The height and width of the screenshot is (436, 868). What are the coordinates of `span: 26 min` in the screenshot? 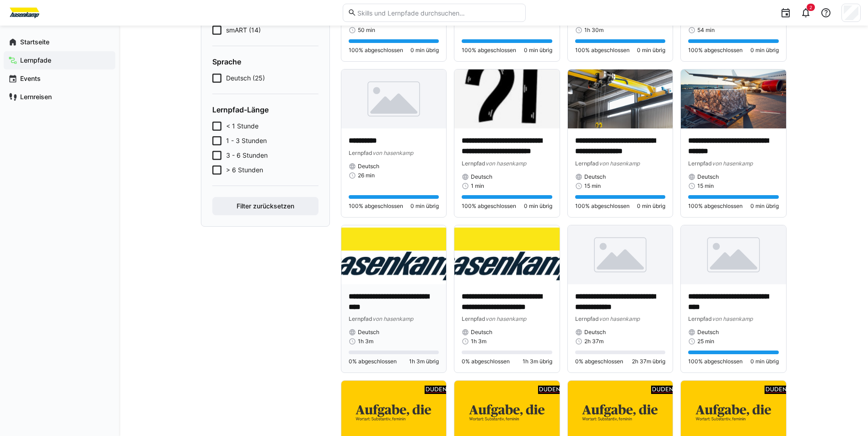 It's located at (366, 175).